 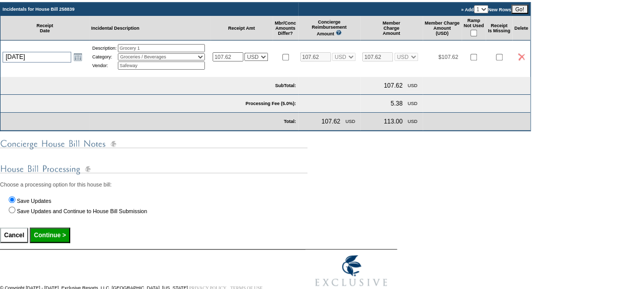 What do you see at coordinates (520, 9) in the screenshot?
I see `input: Go!` at bounding box center [520, 9].